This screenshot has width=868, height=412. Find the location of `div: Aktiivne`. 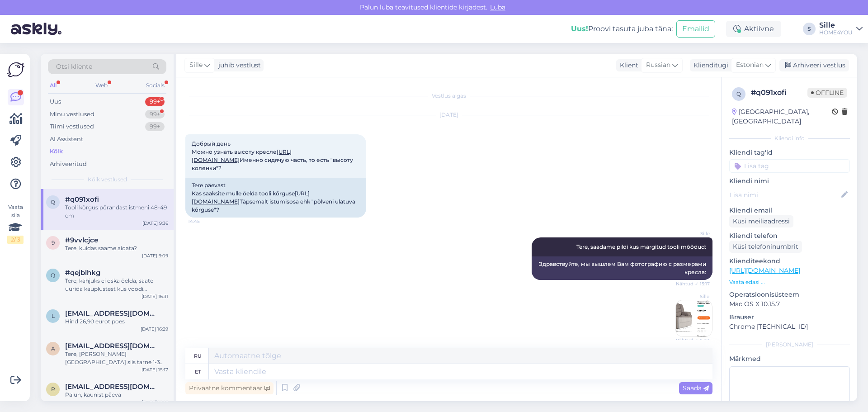

div: Aktiivne is located at coordinates (754, 29).